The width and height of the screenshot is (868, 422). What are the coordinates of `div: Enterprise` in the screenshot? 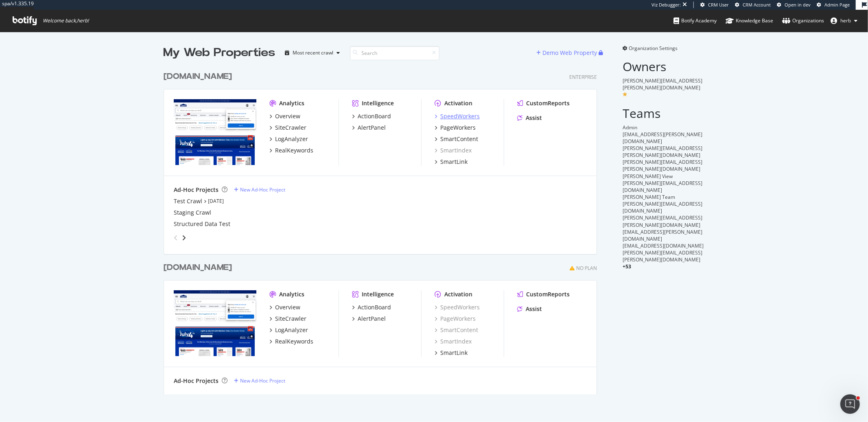 It's located at (583, 77).